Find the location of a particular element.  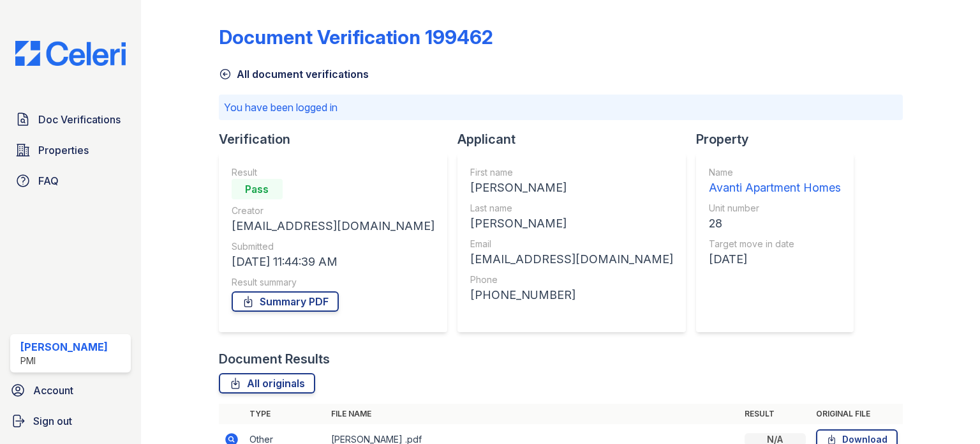

div: Name is located at coordinates (775, 172).